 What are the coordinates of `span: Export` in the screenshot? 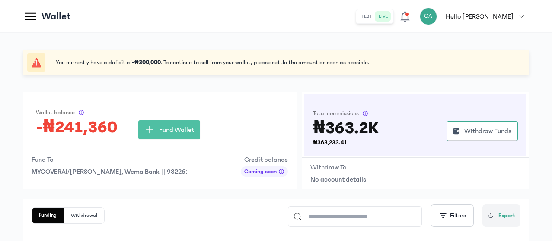 It's located at (506, 216).